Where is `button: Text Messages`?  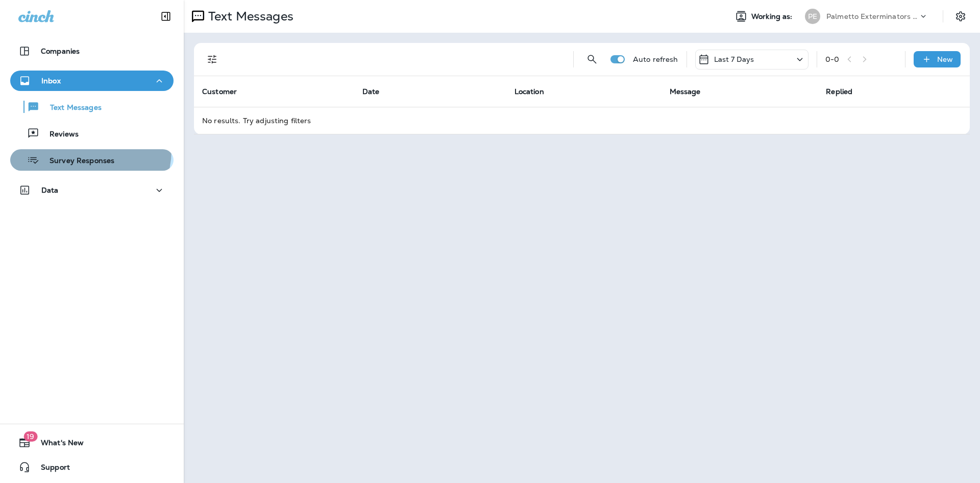
button: Text Messages is located at coordinates (92, 107).